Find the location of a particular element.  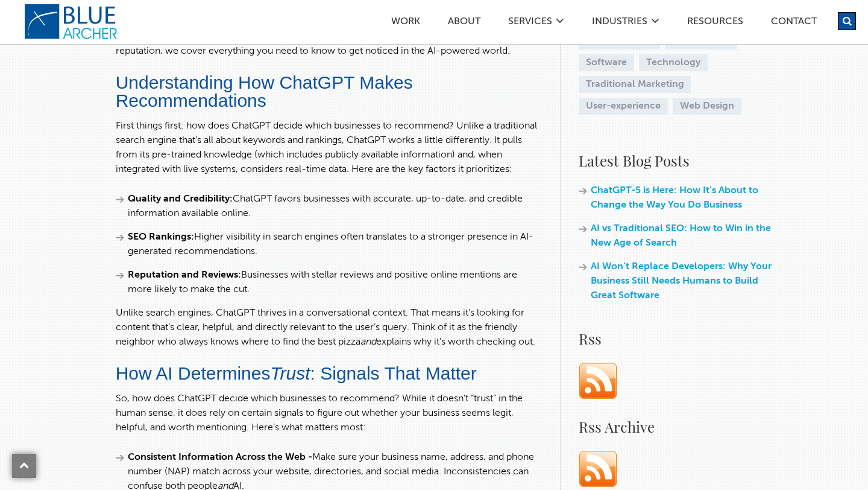

a: ChatGPT-5 is Here: How It’s About to Change the Way You Do Business is located at coordinates (675, 198).